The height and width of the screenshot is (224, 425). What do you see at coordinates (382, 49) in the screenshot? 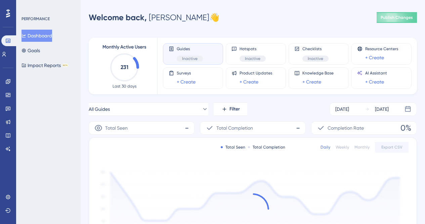
I see `span: Resource Centers` at bounding box center [382, 49].